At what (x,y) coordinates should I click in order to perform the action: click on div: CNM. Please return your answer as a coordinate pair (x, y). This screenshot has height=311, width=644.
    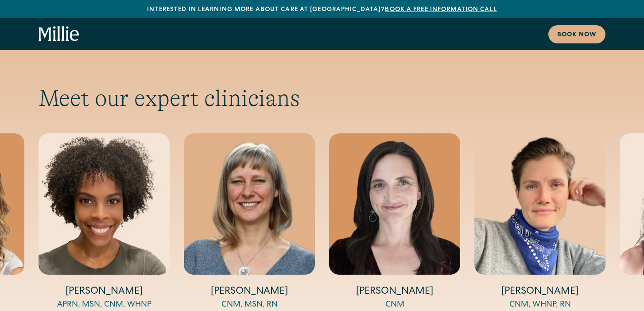
    Looking at the image, I should click on (395, 304).